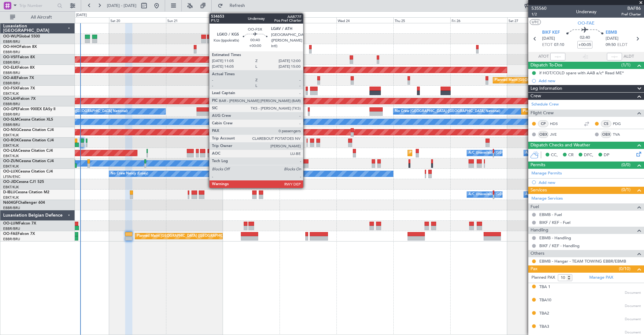 This screenshot has width=644, height=335. Describe the element at coordinates (545, 287) in the screenshot. I see `div: TBA 1` at that location.